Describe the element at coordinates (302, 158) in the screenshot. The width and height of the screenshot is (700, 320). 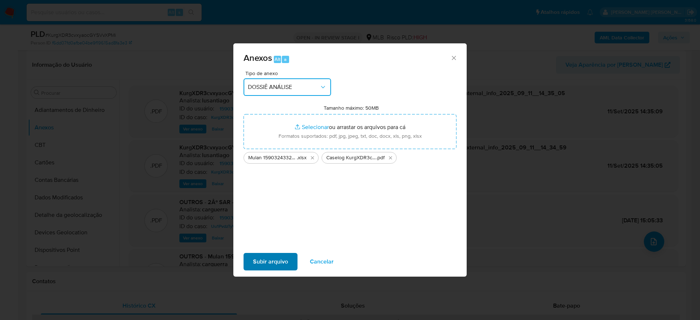
I see `span: .xlsx` at that location.